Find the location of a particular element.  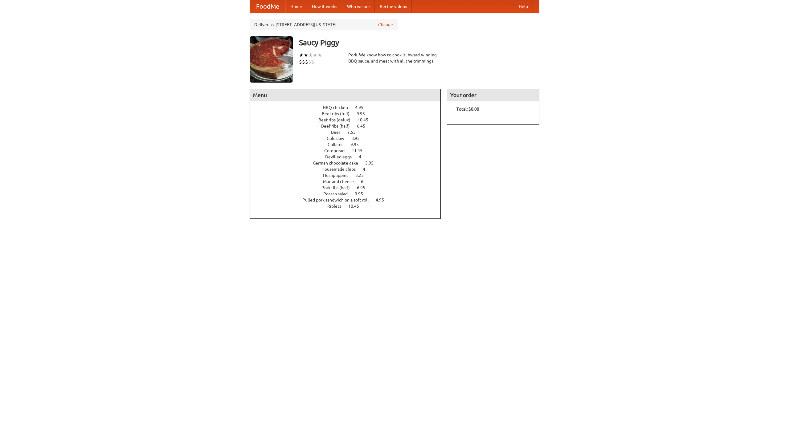

span: Hushpuppies is located at coordinates (339, 175).